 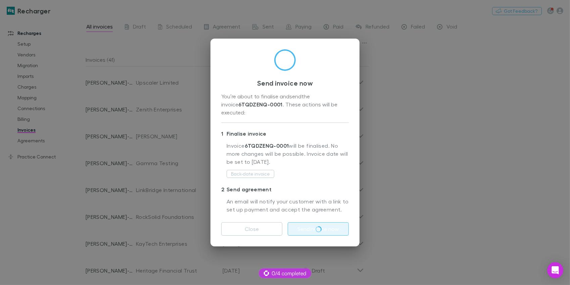 What do you see at coordinates (250, 174) in the screenshot?
I see `button: Back-date invoice` at bounding box center [250, 174].